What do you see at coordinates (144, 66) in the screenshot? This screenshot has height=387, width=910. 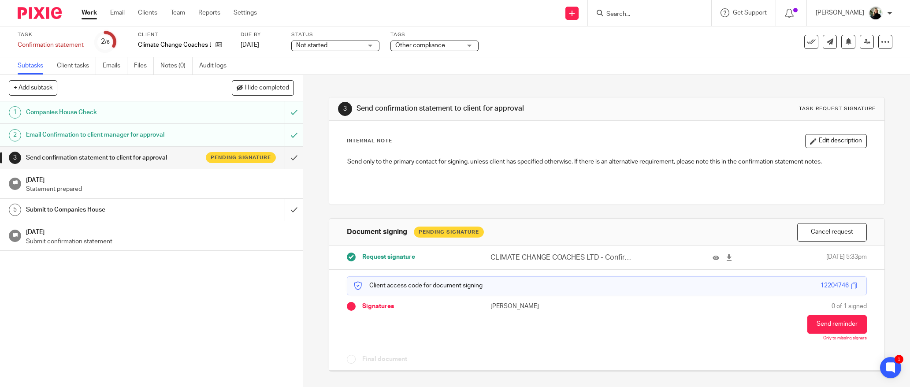 I see `a: Files` at bounding box center [144, 66].